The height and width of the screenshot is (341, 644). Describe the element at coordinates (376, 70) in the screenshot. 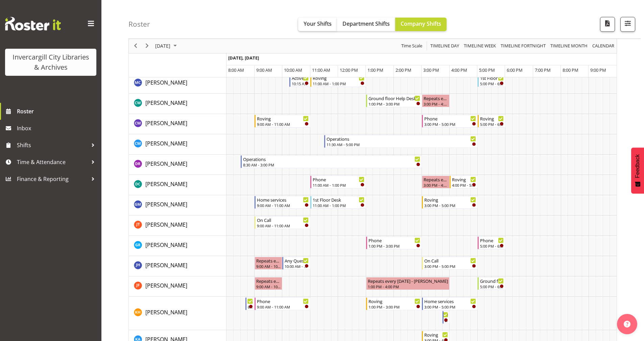

I see `span: 1:00 PM` at that location.